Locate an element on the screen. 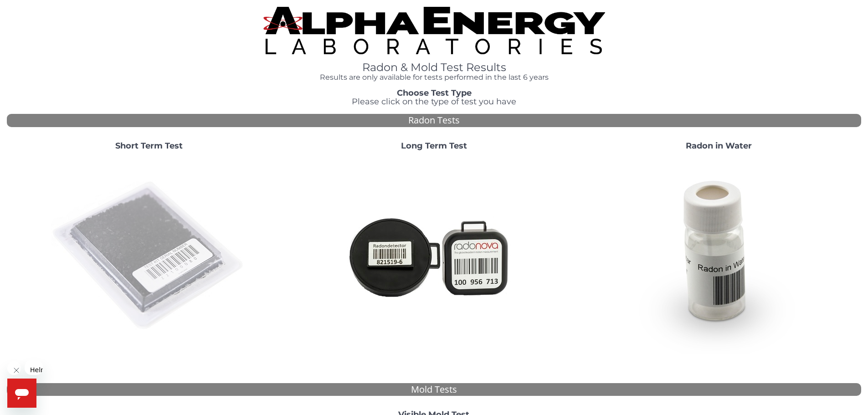 The height and width of the screenshot is (415, 868). div: Radon Tests is located at coordinates (434, 121).